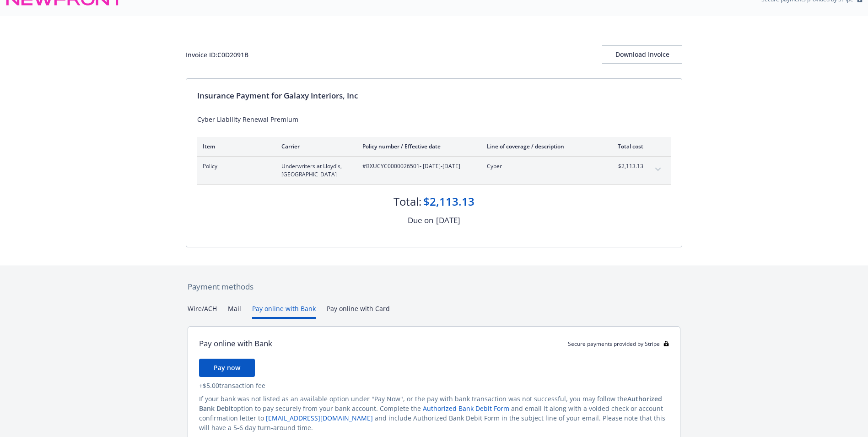 Image resolution: width=868 pixels, height=437 pixels. I want to click on div: $2,113.13, so click(449, 202).